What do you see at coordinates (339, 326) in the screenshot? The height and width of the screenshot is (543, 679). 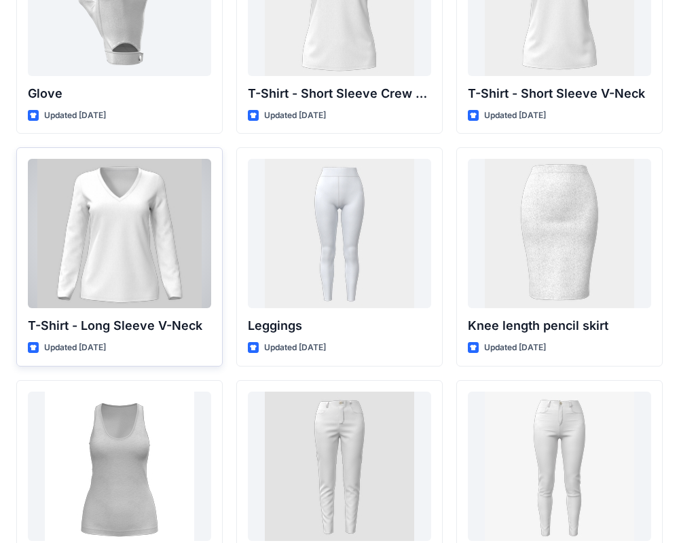 I see `p: Leggings` at bounding box center [339, 326].